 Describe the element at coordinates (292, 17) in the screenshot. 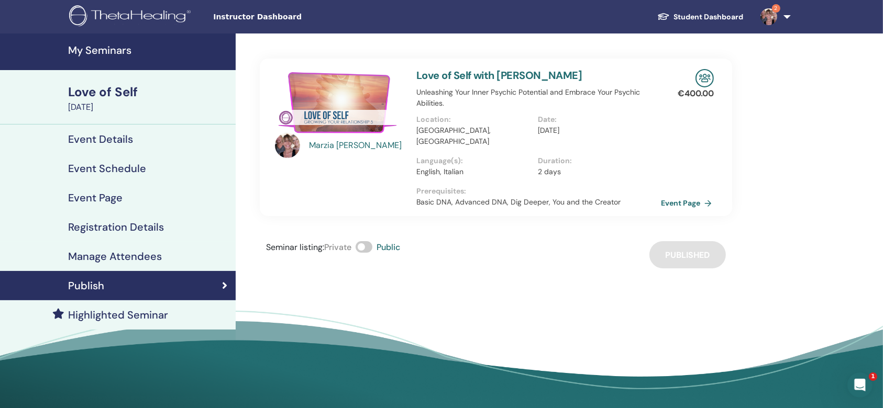

I see `span: Instructor Dashboard` at that location.